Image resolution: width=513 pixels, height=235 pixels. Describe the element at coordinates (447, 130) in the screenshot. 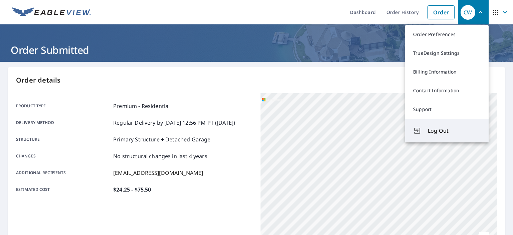

I see `button: Log Out` at that location.